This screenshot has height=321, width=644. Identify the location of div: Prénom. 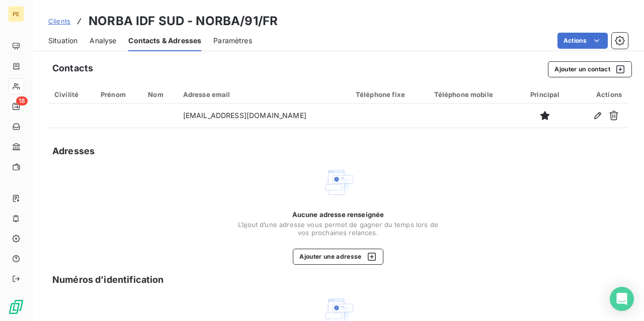
(118, 94).